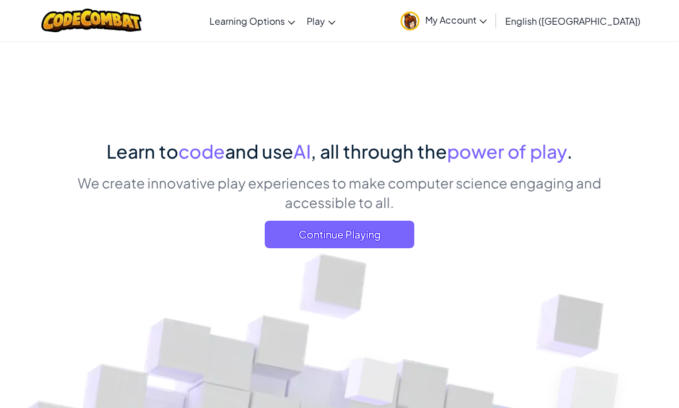 The width and height of the screenshot is (679, 408). Describe the element at coordinates (252, 21) in the screenshot. I see `a: Learning Options` at that location.